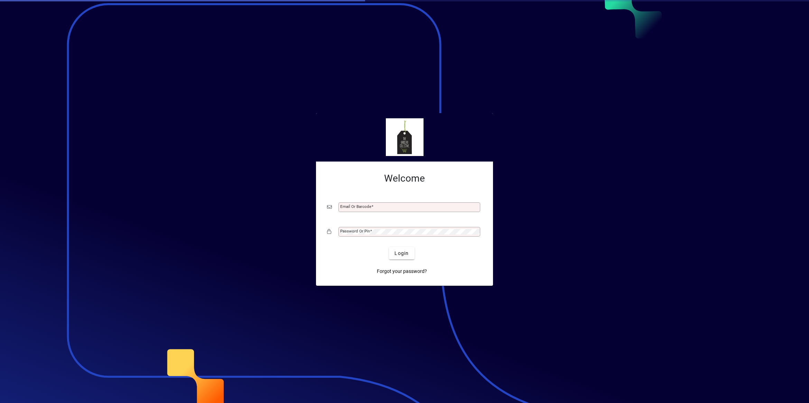 Image resolution: width=809 pixels, height=403 pixels. Describe the element at coordinates (401, 253) in the screenshot. I see `span: Login` at that location.